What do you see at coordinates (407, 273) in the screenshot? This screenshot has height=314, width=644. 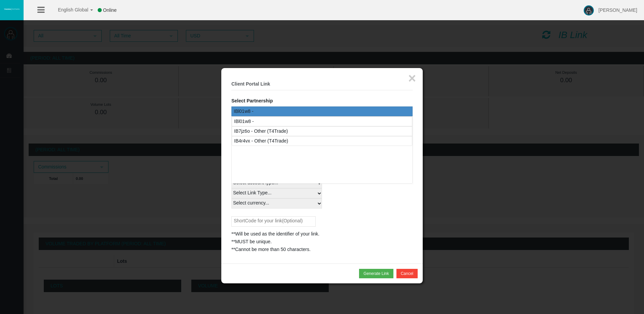 I see `button: Cancel` at bounding box center [407, 273].